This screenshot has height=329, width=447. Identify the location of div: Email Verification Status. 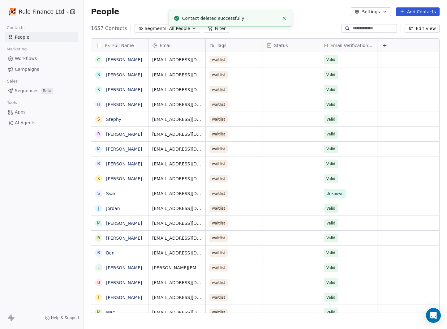
(349, 45).